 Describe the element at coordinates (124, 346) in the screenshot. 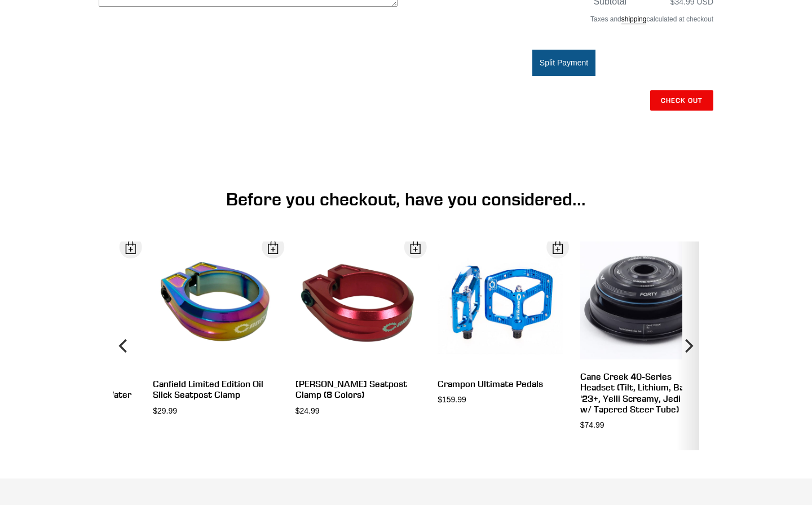

I see `button: Previous` at that location.